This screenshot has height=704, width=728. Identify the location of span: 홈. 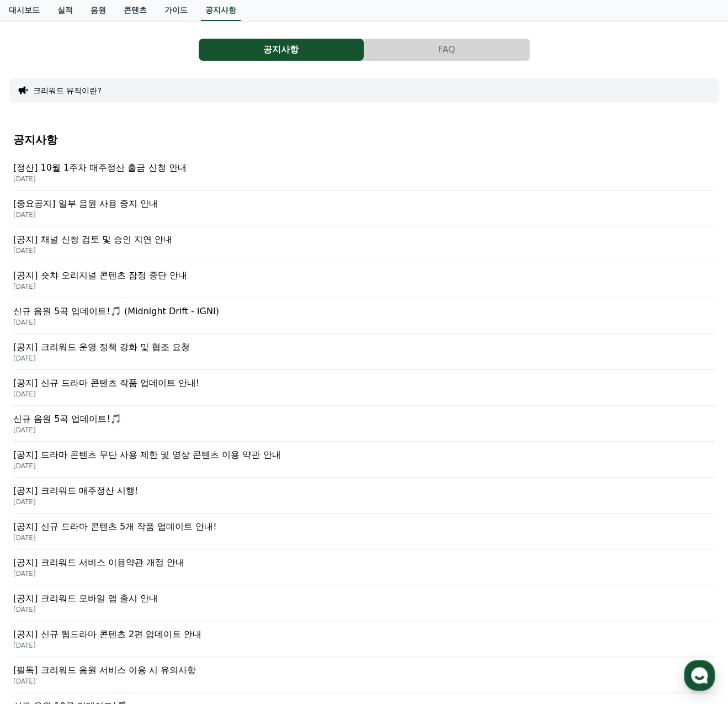
(38, 371).